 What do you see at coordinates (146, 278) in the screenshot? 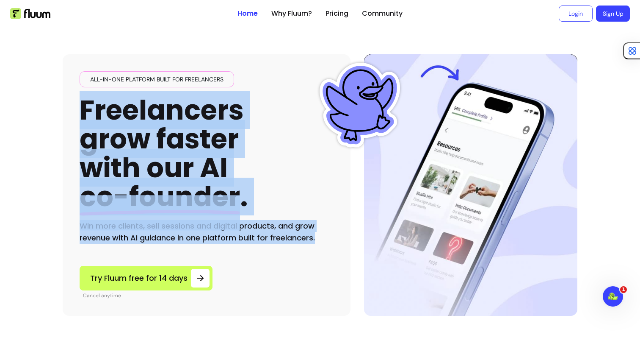
I see `a: Try Fluum free for 14 days` at bounding box center [146, 278].